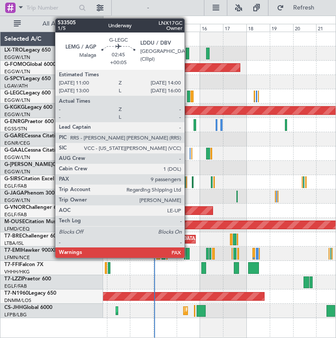 This screenshot has width=336, height=338. Describe the element at coordinates (17, 229) in the screenshot. I see `a: LFMD/CEQ` at that location.